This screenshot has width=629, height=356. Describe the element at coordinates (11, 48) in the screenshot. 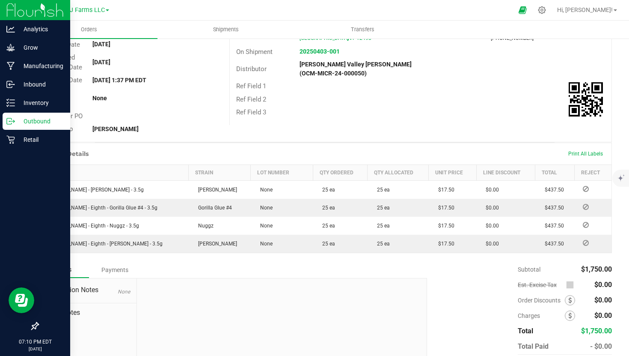

I see `inline-svg: Grow` at that location.